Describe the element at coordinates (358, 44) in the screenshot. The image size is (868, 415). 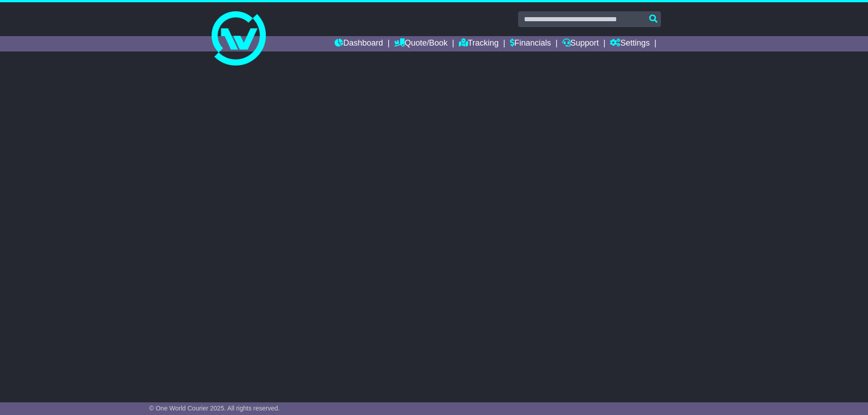
I see `a: Dashboard` at that location.